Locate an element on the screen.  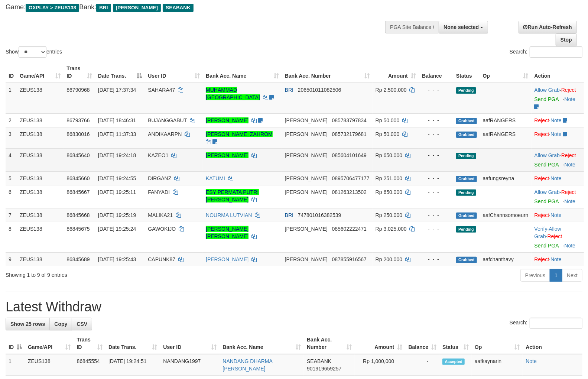
td: aafkaynarin is located at coordinates (497, 365).